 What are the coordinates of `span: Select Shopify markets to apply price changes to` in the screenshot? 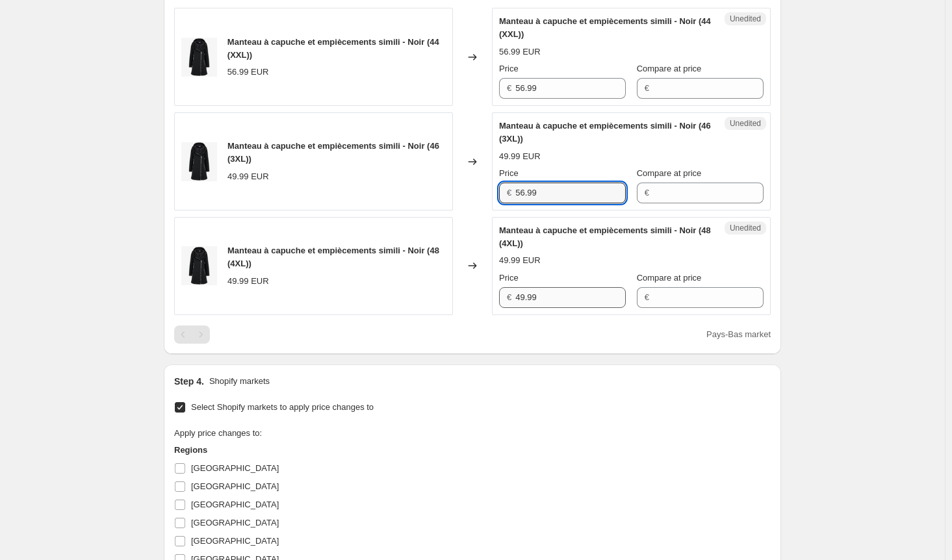 It's located at (282, 407).